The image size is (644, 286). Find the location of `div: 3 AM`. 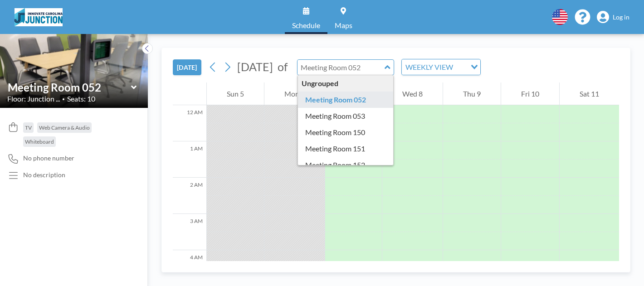

div: 3 AM is located at coordinates (190, 232).